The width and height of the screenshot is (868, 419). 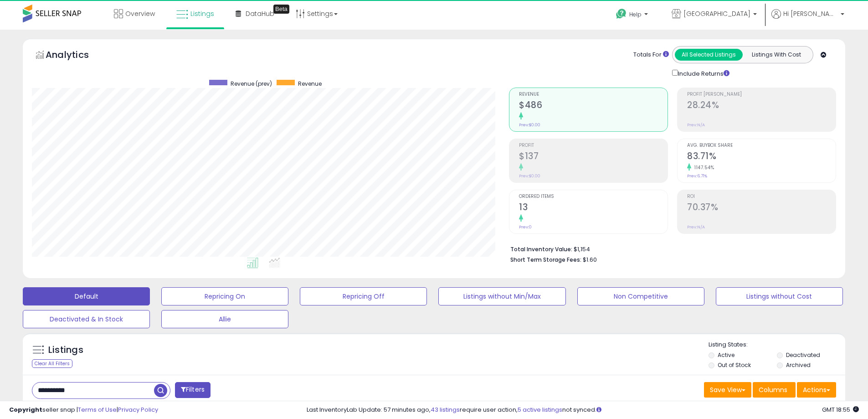 I want to click on span: Ordered Items, so click(x=593, y=197).